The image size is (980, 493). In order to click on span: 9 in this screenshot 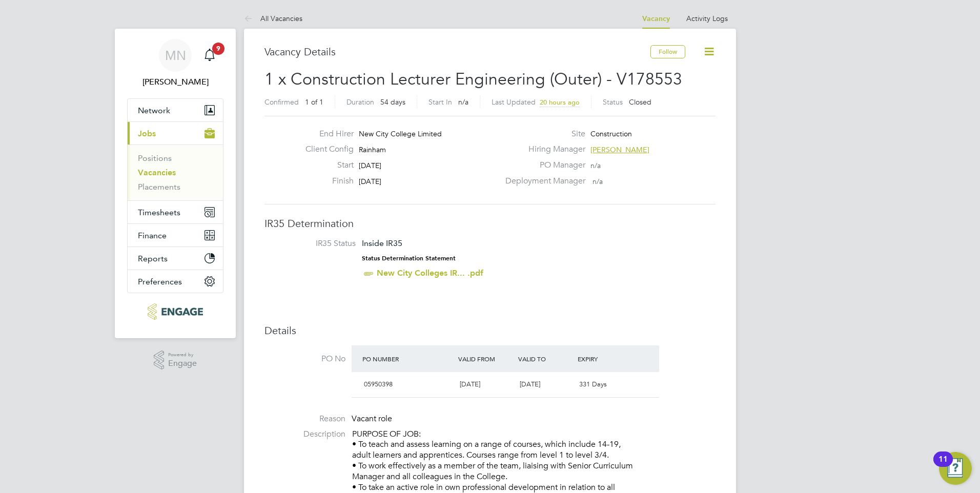, I will do `click(218, 49)`.